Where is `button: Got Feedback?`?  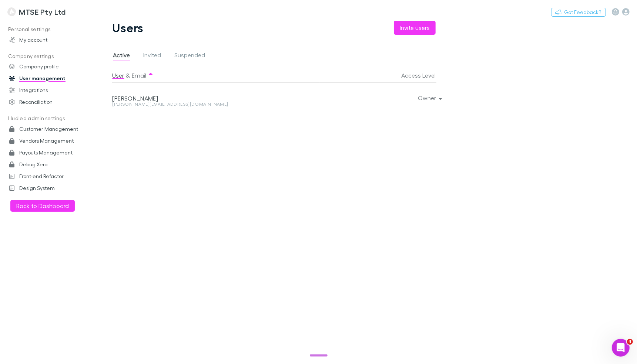
button: Got Feedback? is located at coordinates (579, 12).